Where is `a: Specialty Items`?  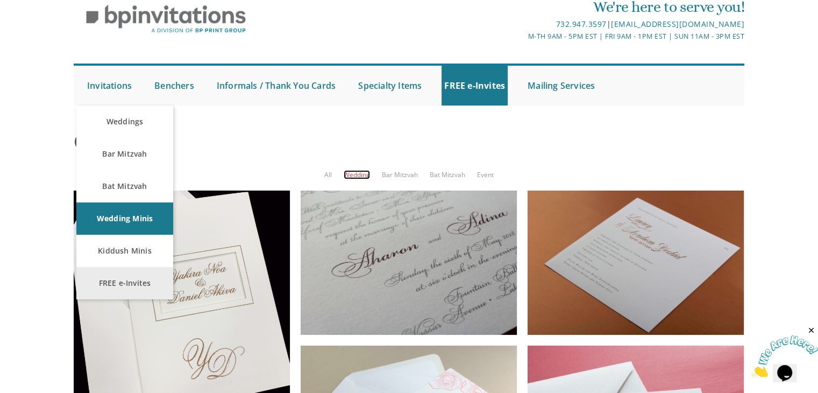
a: Specialty Items is located at coordinates (390, 86).